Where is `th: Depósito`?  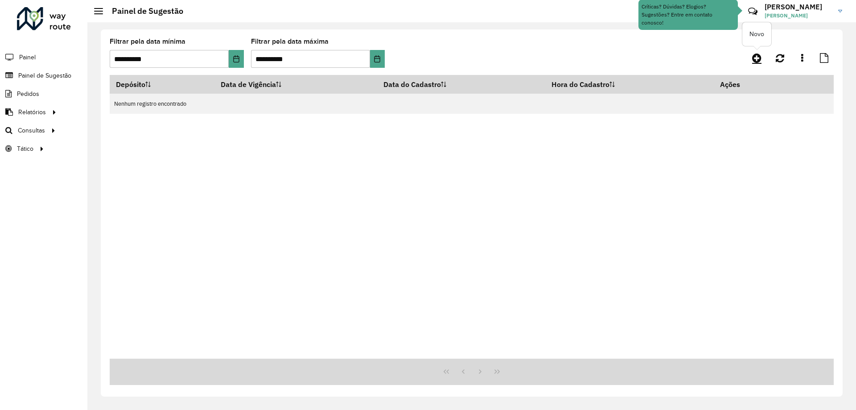 th: Depósito is located at coordinates (162, 84).